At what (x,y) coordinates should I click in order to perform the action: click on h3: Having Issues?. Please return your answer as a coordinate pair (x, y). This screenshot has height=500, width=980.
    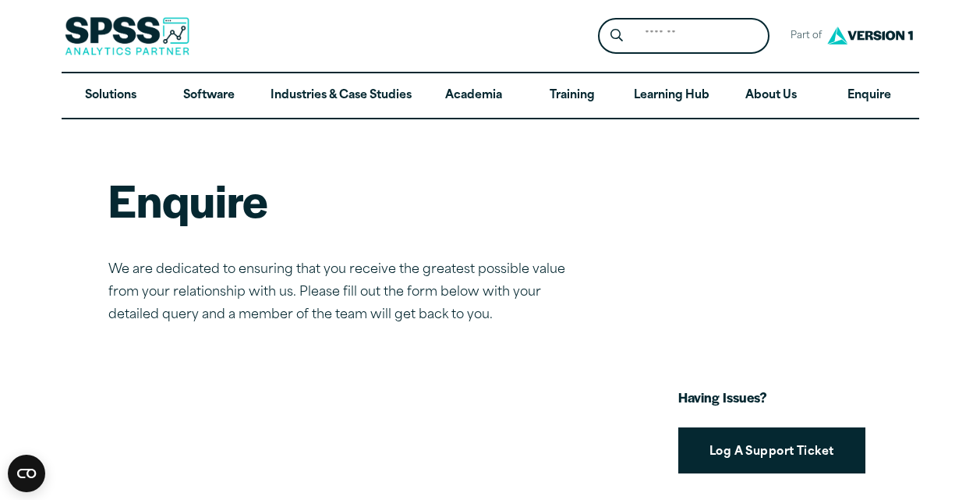
    Looking at the image, I should click on (799, 397).